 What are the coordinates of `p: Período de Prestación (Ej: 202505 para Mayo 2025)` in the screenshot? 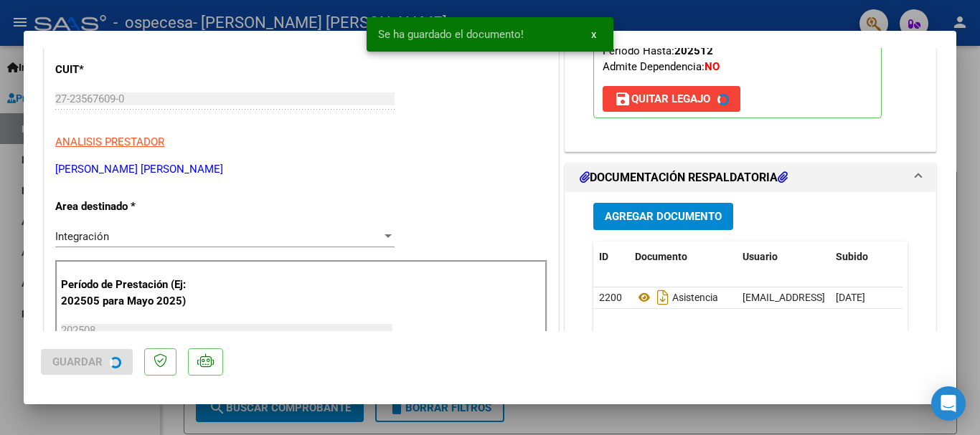 It's located at (133, 293).